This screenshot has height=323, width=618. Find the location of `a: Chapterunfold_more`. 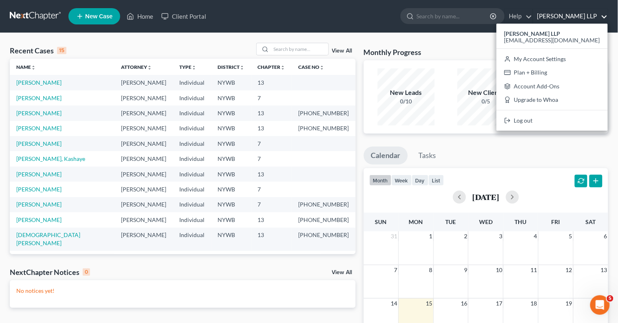

a: Chapterunfold_more is located at coordinates (272, 67).